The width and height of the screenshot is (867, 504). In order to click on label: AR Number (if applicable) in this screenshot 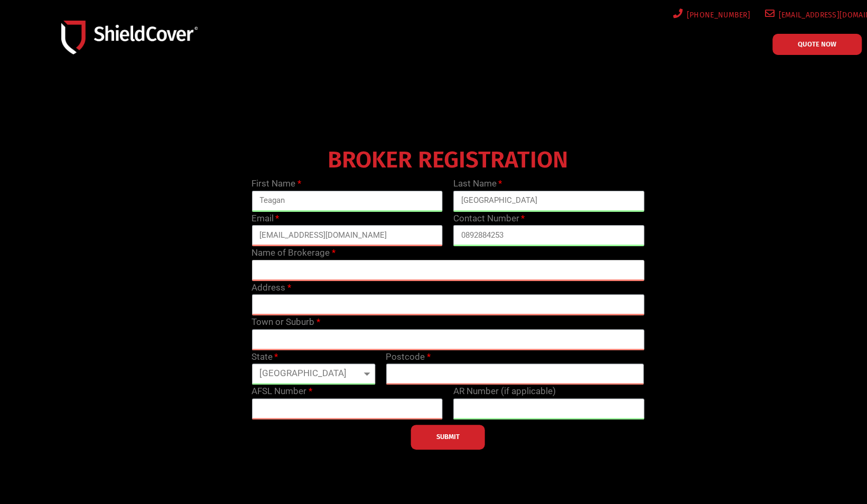, I will do `click(505, 392)`.